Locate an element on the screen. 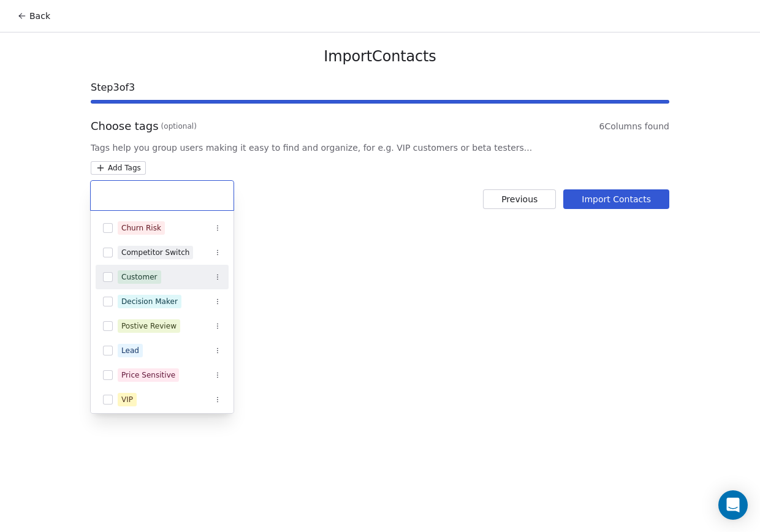  div: Lead is located at coordinates (130, 351).